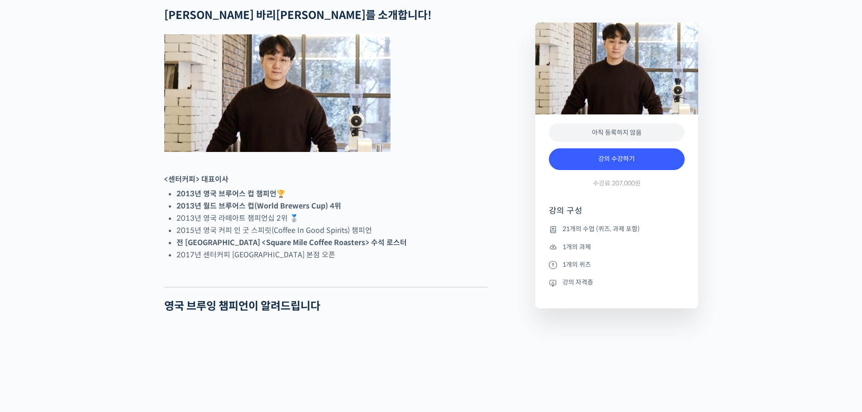  What do you see at coordinates (259, 206) in the screenshot?
I see `strong: 2013년 월드 브루어스 컵(World Brewers Cup) 4위` at bounding box center [259, 206].